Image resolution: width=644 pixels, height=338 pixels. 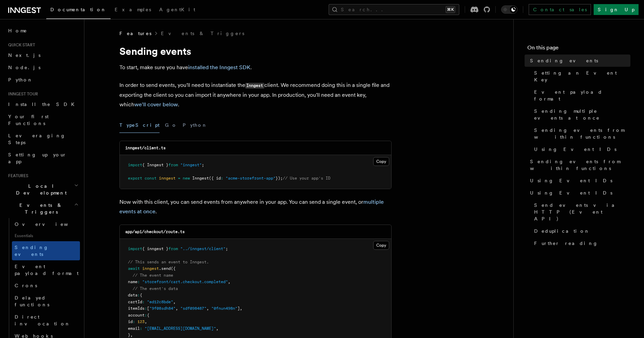 What do you see at coordinates (509, 10) in the screenshot?
I see `button: Toggle dark mode` at bounding box center [509, 10].